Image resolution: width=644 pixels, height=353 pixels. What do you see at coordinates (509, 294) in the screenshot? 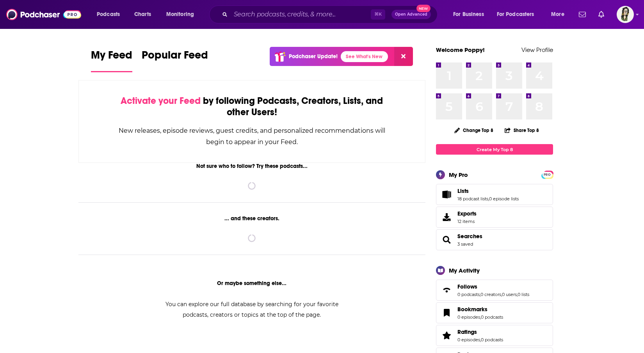
I see `a: 0 users` at bounding box center [509, 294].